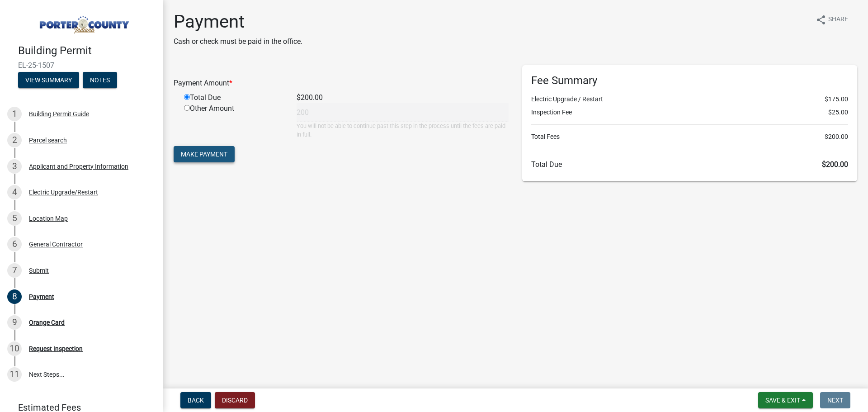 Image resolution: width=868 pixels, height=412 pixels. I want to click on li: Inspection Fee, so click(689, 112).